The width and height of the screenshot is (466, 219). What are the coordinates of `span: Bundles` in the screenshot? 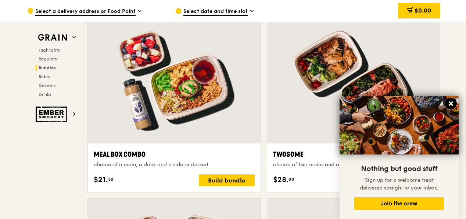 It's located at (47, 68).